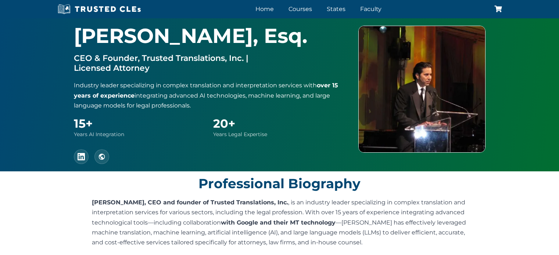  What do you see at coordinates (279, 223) in the screenshot?
I see `p: , is an industry leader specializing in complex translation and interpretation services for vario...` at bounding box center [279, 223].